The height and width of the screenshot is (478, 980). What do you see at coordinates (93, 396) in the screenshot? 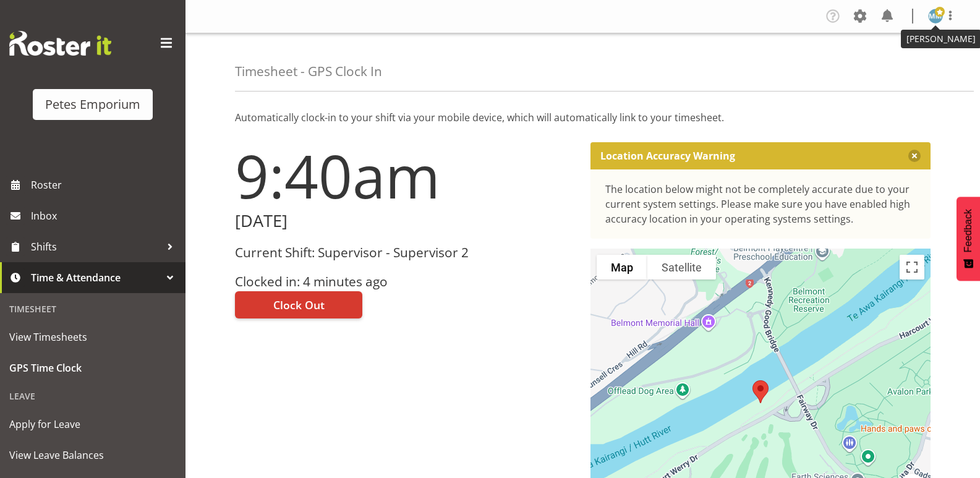
I see `div: Leave` at bounding box center [93, 396].